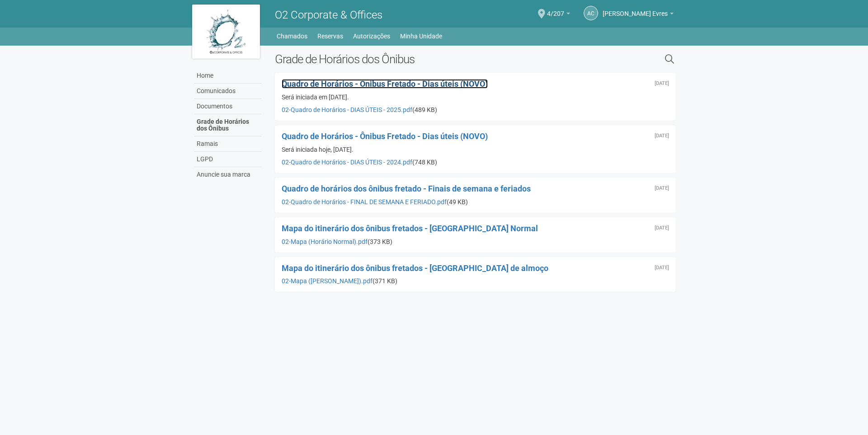  I want to click on a: Home, so click(228, 76).